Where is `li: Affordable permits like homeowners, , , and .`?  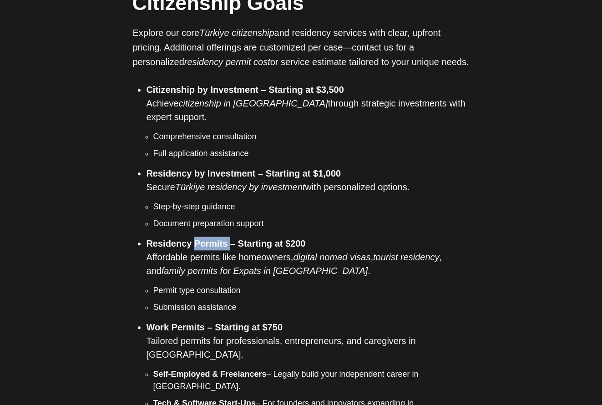 li: Affordable permits like homeowners, , , and . is located at coordinates (308, 275).